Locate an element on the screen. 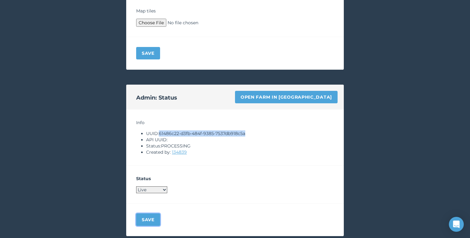  li: API UUID: is located at coordinates (240, 139).